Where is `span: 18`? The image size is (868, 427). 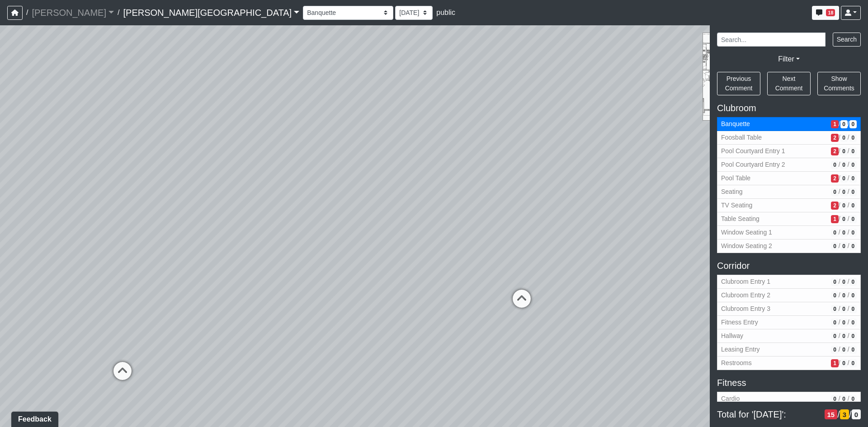
span: 18 is located at coordinates (830, 13).